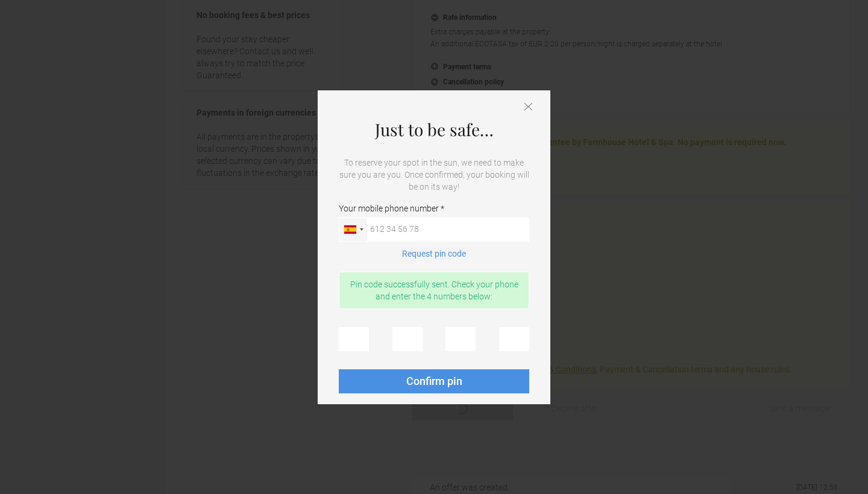 This screenshot has width=868, height=494. What do you see at coordinates (434, 129) in the screenshot?
I see `h4: Just to be safe…` at bounding box center [434, 129].